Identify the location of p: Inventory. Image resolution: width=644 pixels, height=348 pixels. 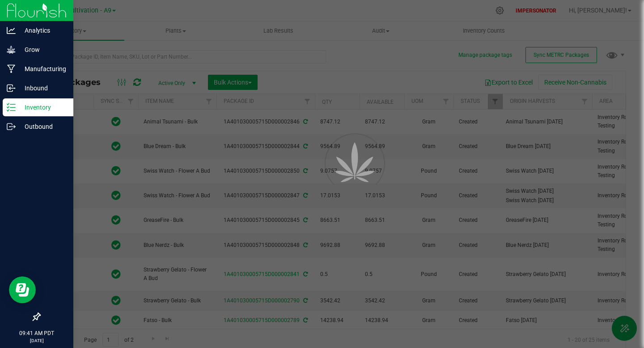
(42, 107).